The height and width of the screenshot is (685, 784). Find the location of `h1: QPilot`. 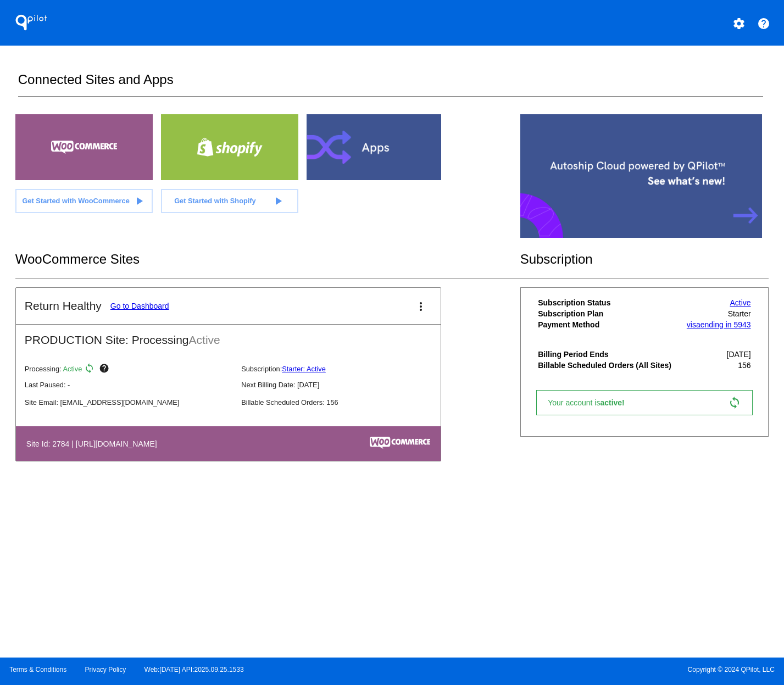

h1: QPilot is located at coordinates (32, 23).